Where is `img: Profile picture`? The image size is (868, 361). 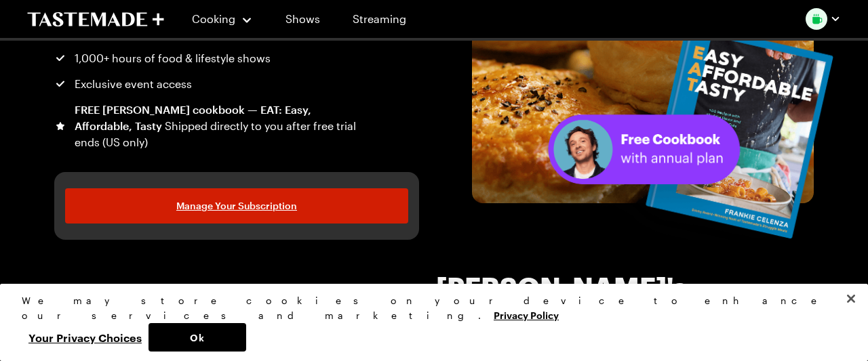
img: Profile picture is located at coordinates (817, 19).